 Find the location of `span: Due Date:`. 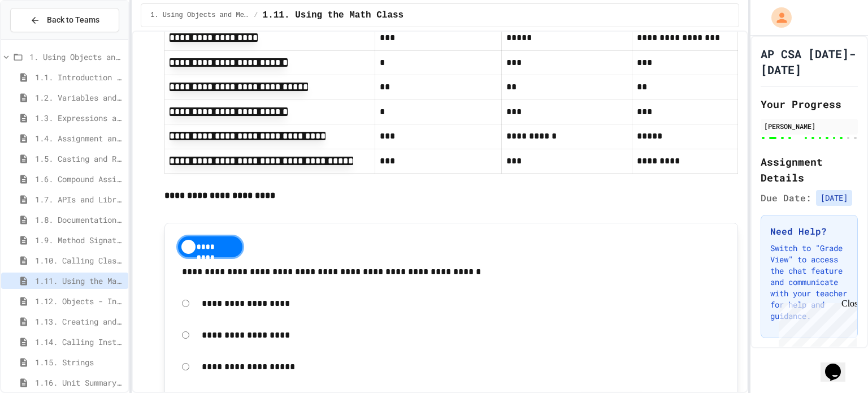

span: Due Date: is located at coordinates (786, 198).